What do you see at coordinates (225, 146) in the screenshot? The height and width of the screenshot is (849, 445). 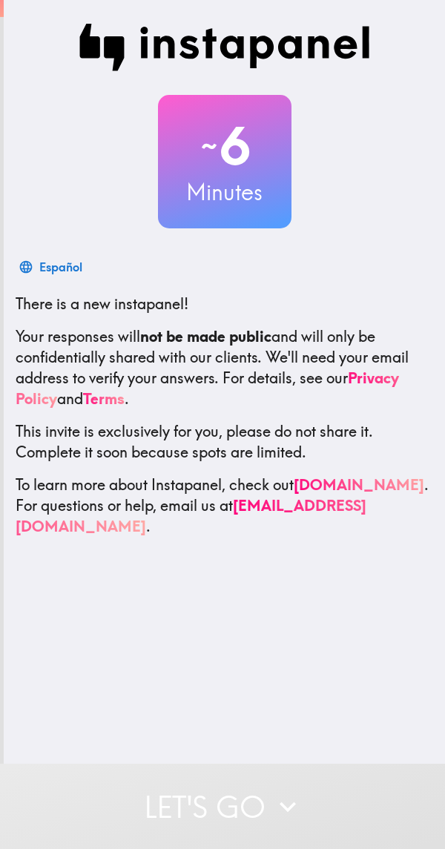 I see `h2: 6` at bounding box center [225, 146].